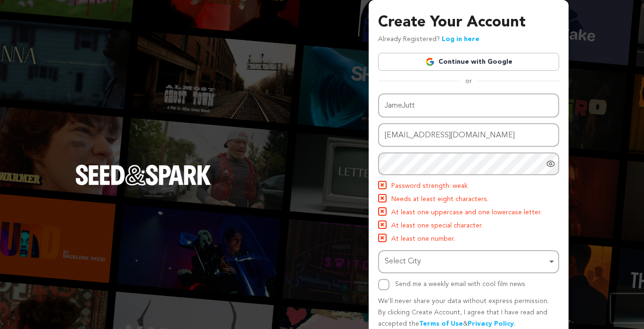  Describe the element at coordinates (461, 284) in the screenshot. I see `label: Send me a weekly email with cool film news` at that location.